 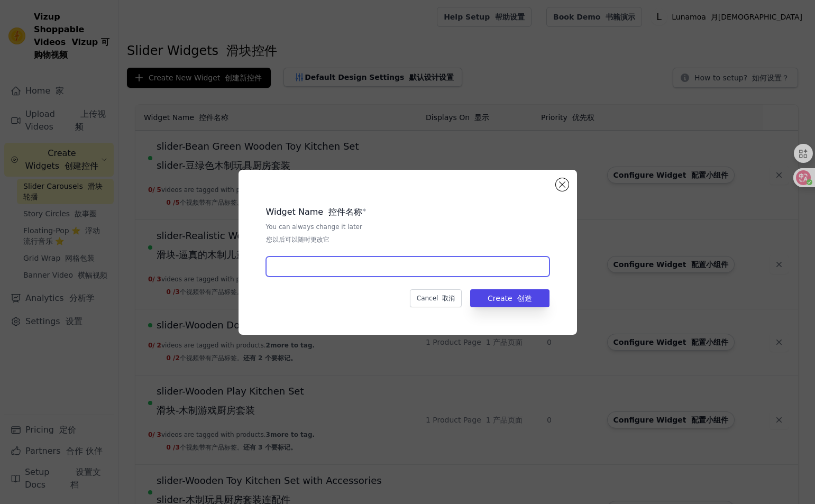 I want to click on font: 控件名称, so click(x=345, y=211).